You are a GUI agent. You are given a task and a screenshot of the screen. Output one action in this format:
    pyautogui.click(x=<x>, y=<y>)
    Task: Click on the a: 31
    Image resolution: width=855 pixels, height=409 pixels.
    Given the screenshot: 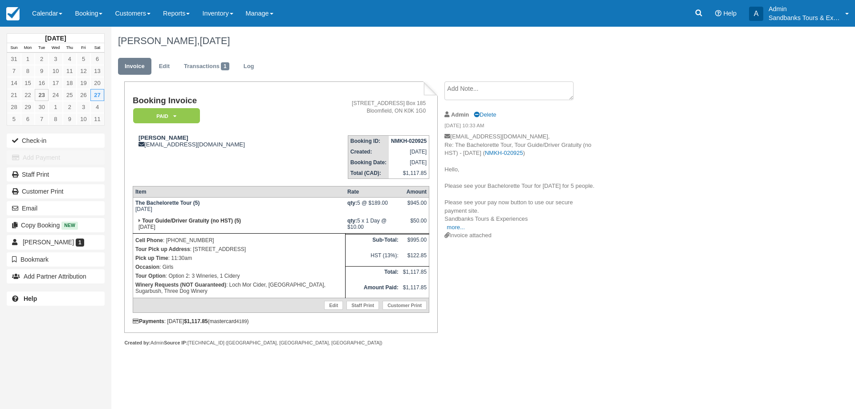 What is the action you would take?
    pyautogui.click(x=14, y=59)
    